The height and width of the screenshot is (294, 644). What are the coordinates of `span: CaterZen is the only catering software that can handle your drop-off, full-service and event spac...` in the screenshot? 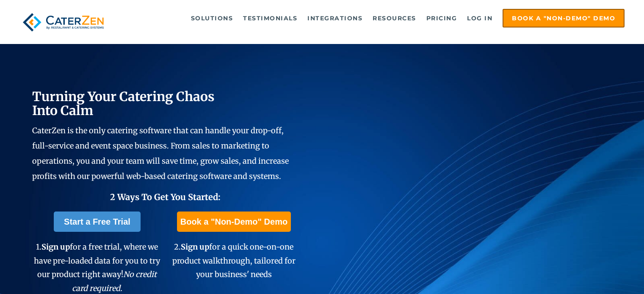 It's located at (160, 153).